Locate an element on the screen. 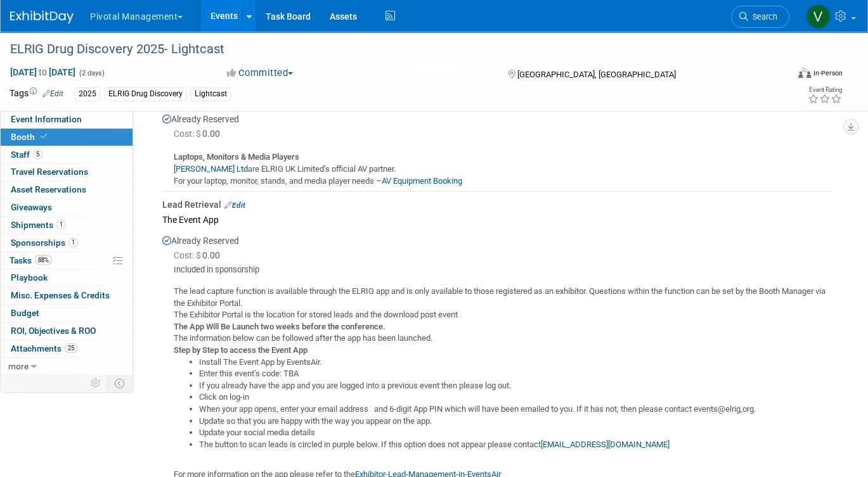 Image resolution: width=868 pixels, height=477 pixels. span: Attachments is located at coordinates (44, 349).